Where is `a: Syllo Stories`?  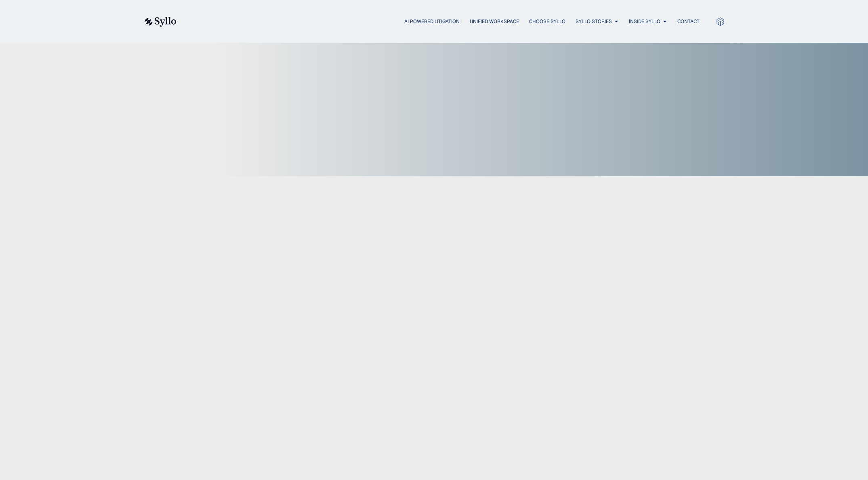 a: Syllo Stories is located at coordinates (594, 22).